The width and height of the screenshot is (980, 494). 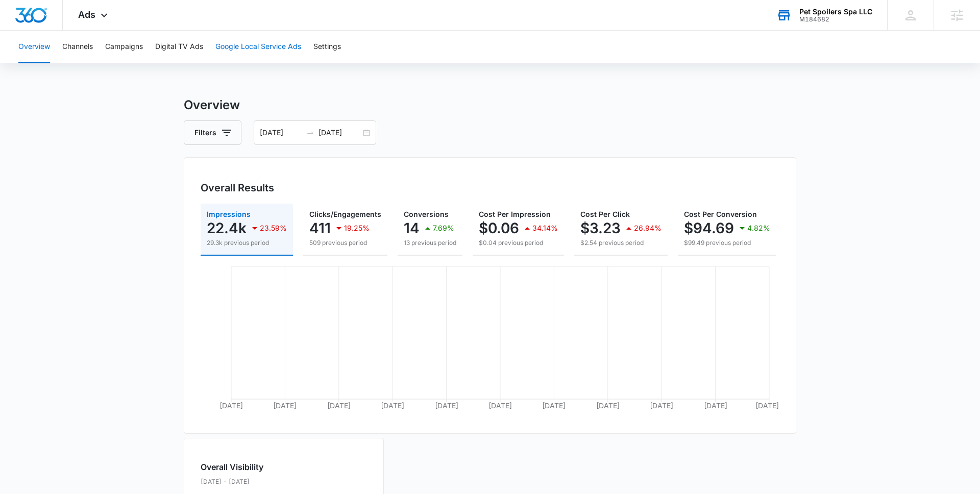 What do you see at coordinates (212, 132) in the screenshot?
I see `button: Filters` at bounding box center [212, 132].